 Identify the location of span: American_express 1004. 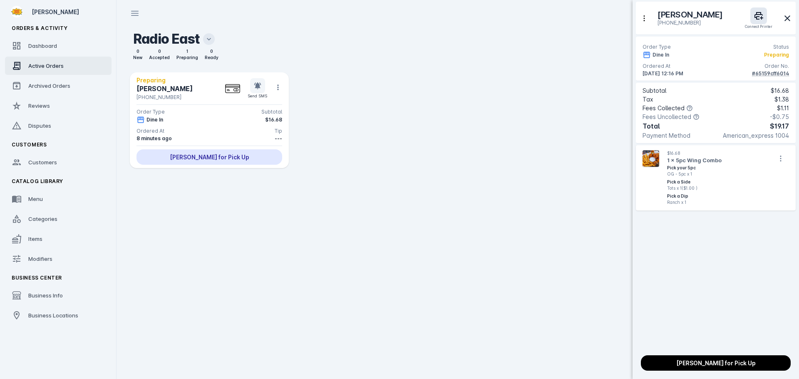
(755, 135).